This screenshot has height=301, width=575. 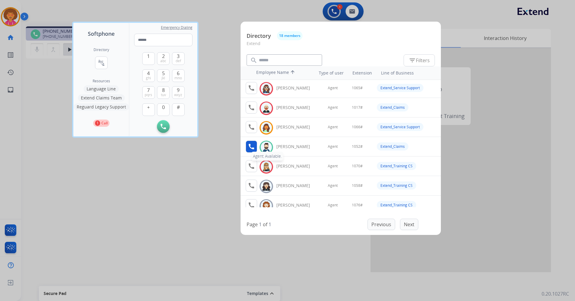 What do you see at coordinates (97, 123) in the screenshot?
I see `p: 1` at bounding box center [97, 123].